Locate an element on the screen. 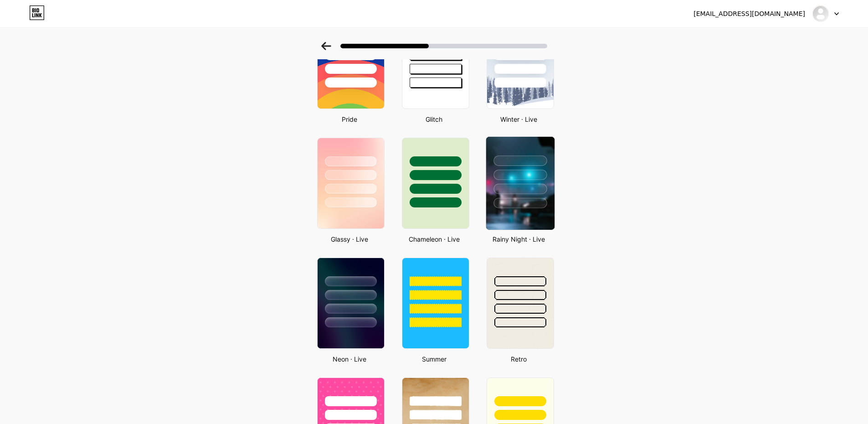 This screenshot has height=424, width=868. div: Rainy Night · Live is located at coordinates (519, 239).